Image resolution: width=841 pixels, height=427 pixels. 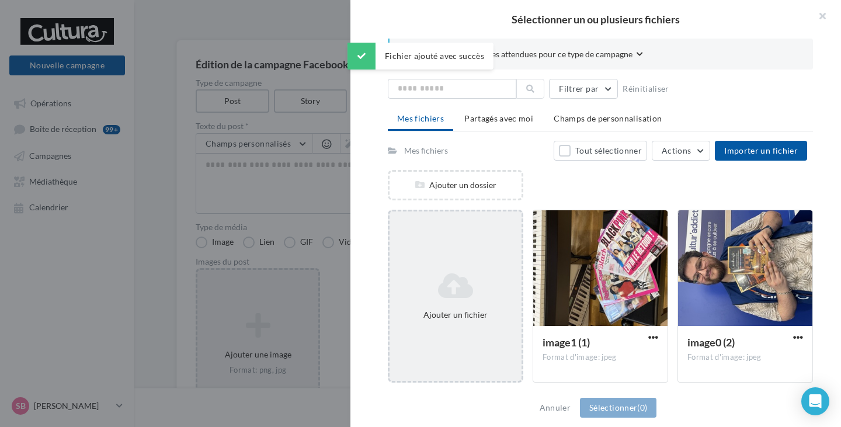 What do you see at coordinates (676, 150) in the screenshot?
I see `span: Actions` at bounding box center [676, 150].